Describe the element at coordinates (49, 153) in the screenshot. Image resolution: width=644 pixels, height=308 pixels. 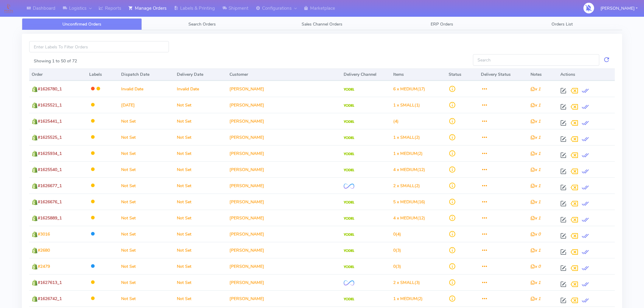
I see `span: #1625934_1` at that location.